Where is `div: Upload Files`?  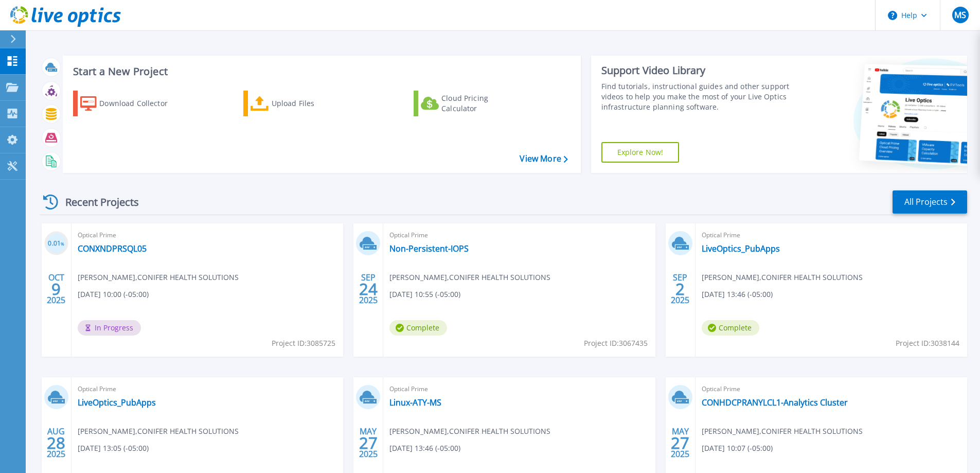
div: Upload Files is located at coordinates (313, 104).